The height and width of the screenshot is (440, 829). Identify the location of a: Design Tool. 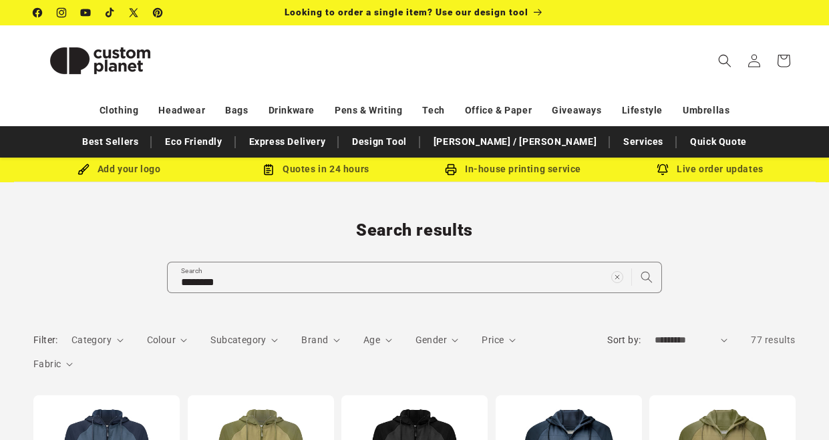
(380, 142).